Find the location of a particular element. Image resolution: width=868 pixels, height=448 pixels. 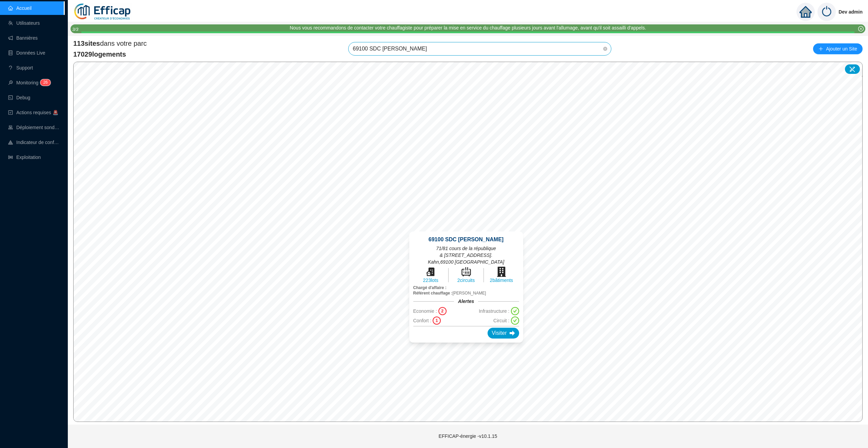

span: 113 sites is located at coordinates (86, 44).